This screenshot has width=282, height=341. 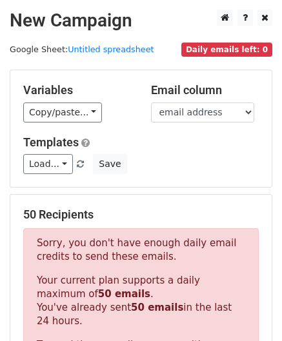 What do you see at coordinates (140, 215) in the screenshot?
I see `h5: 50 Recipients` at bounding box center [140, 215].